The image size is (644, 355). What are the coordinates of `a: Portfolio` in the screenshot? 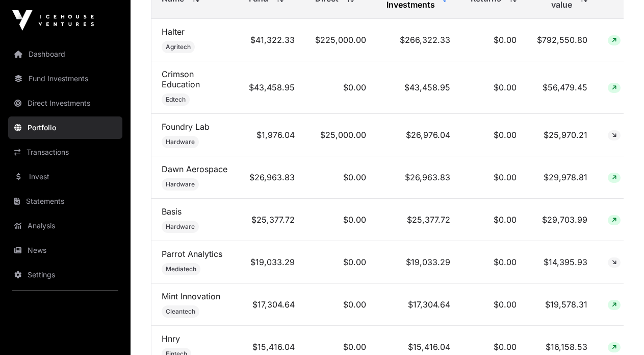 It's located at (66, 127).